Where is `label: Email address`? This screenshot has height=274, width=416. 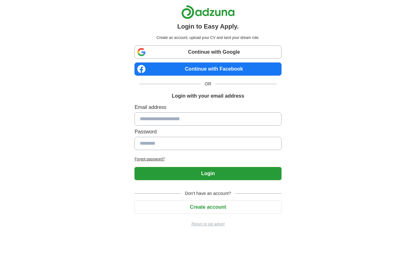
label: Email address is located at coordinates (207, 107).